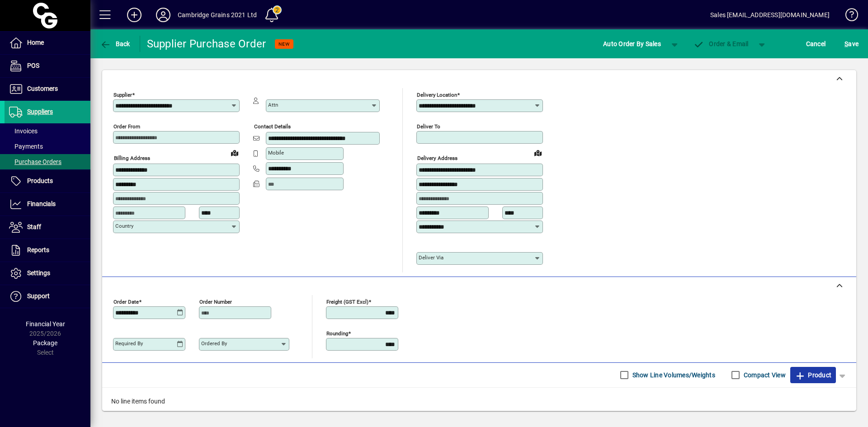 Image resolution: width=868 pixels, height=427 pixels. Describe the element at coordinates (437, 95) in the screenshot. I see `mat-label: Delivery Location` at that location.